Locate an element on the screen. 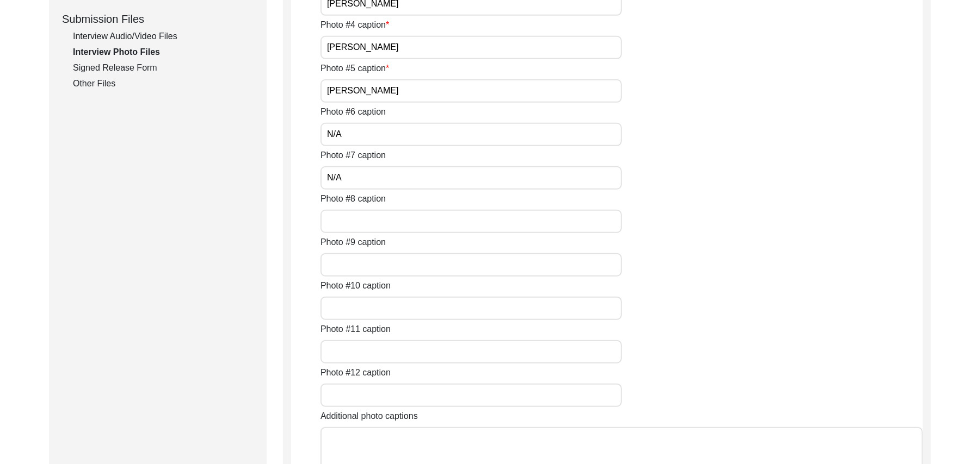 This screenshot has width=980, height=464. div: Interview Audio/Video Files is located at coordinates (163, 37).